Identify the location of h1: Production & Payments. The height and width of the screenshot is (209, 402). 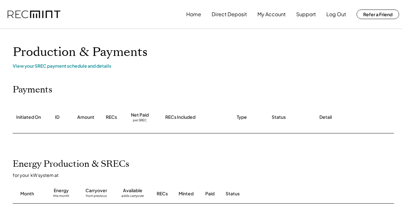
(203, 52).